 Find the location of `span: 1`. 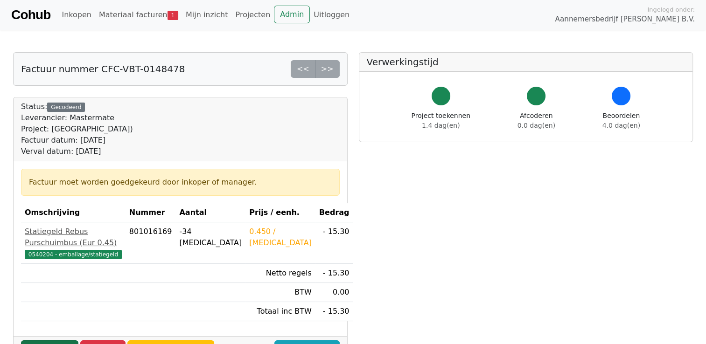

span: 1 is located at coordinates (173, 15).